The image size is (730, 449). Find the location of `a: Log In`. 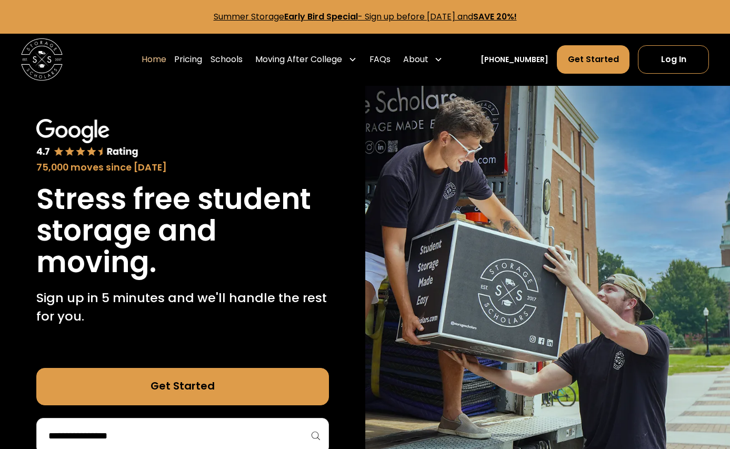

a: Log In is located at coordinates (673, 59).